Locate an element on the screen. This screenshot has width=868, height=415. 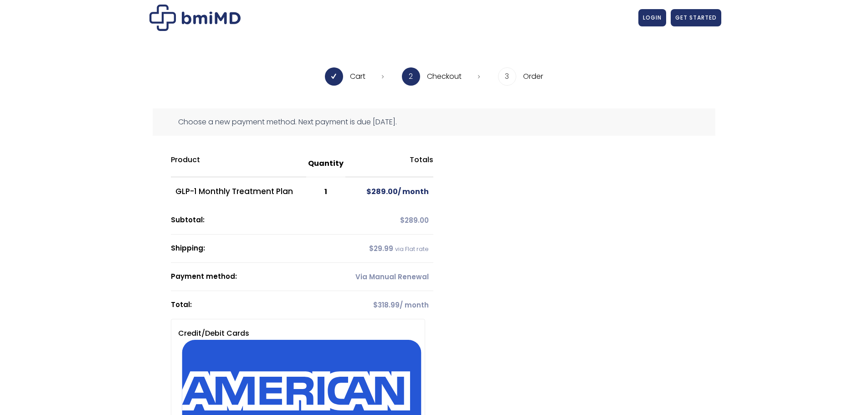
td: 1 is located at coordinates (326, 192).